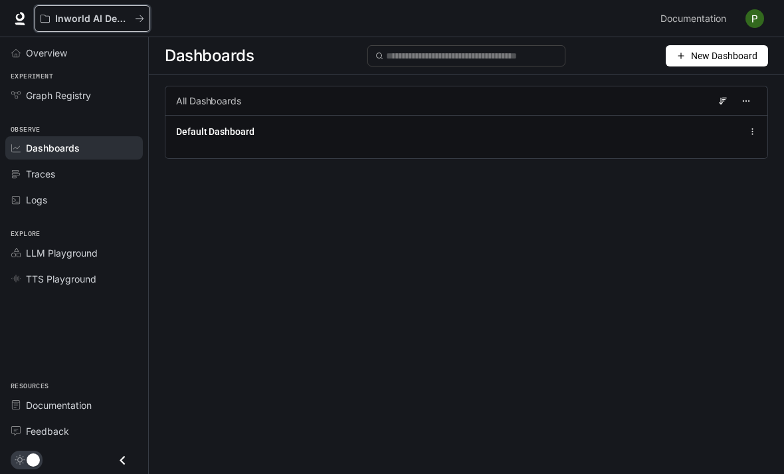 This screenshot has height=474, width=784. Describe the element at coordinates (74, 430) in the screenshot. I see `a: Feedback` at that location.